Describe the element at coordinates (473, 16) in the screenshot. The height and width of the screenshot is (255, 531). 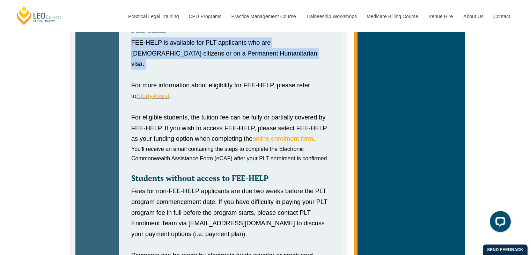
I see `a: About Us` at that location.